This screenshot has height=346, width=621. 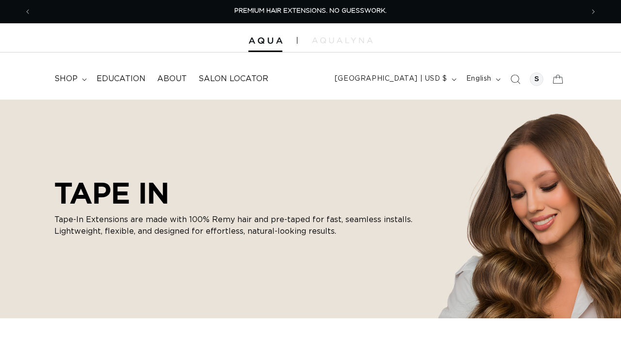 I want to click on a: Salon Locator, so click(x=233, y=79).